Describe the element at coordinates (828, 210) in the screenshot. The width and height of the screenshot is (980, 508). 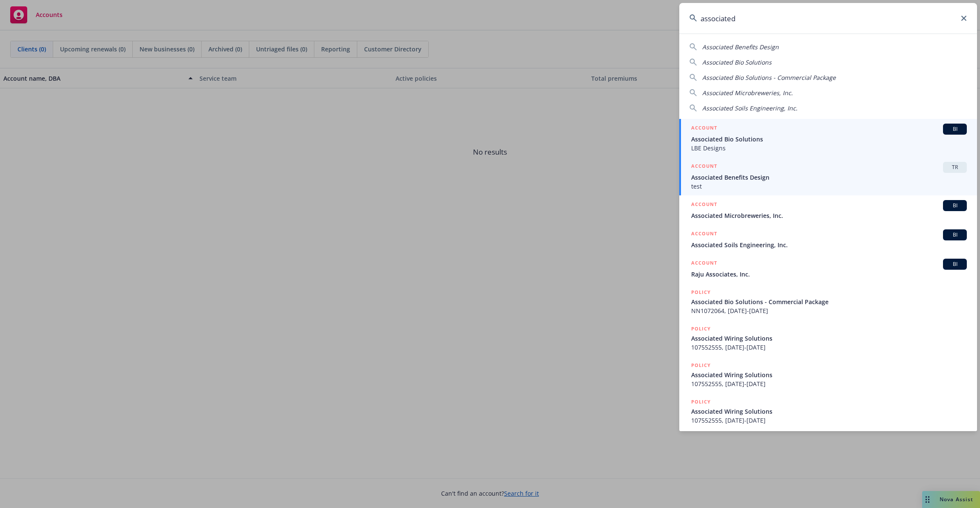
I see `a: ACCOUNTBIAssociated Microbreweries, Inc.` at that location.